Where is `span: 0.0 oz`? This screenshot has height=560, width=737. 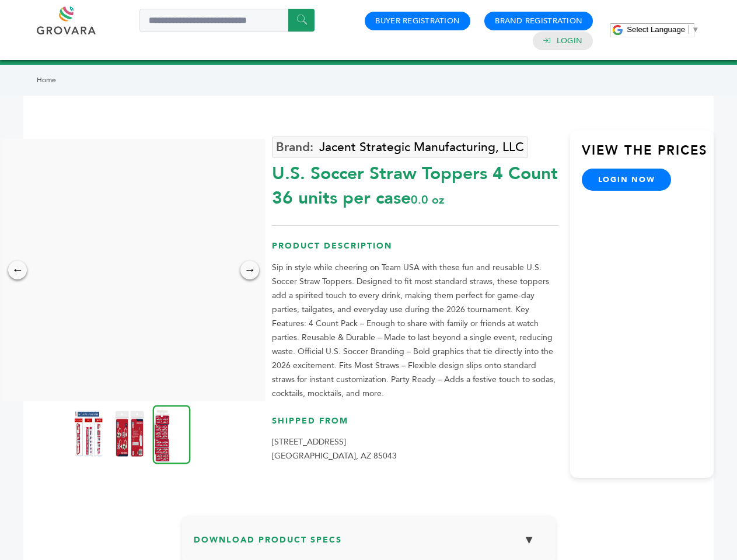 span: 0.0 oz is located at coordinates (427, 200).